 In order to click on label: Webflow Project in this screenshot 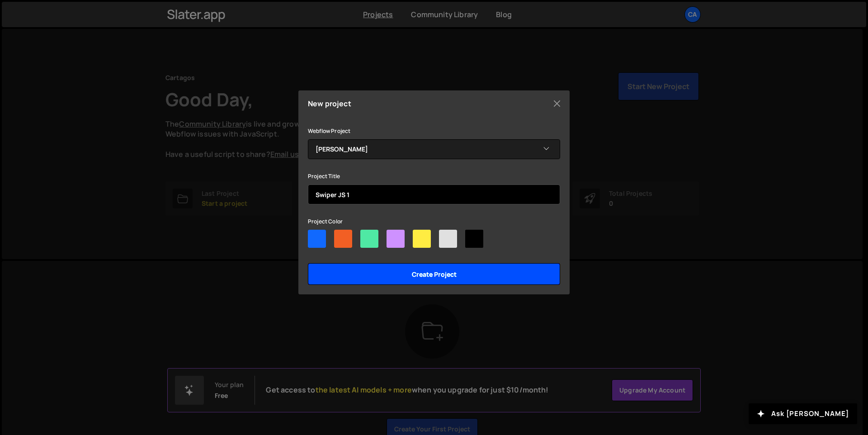, I will do `click(329, 131)`.